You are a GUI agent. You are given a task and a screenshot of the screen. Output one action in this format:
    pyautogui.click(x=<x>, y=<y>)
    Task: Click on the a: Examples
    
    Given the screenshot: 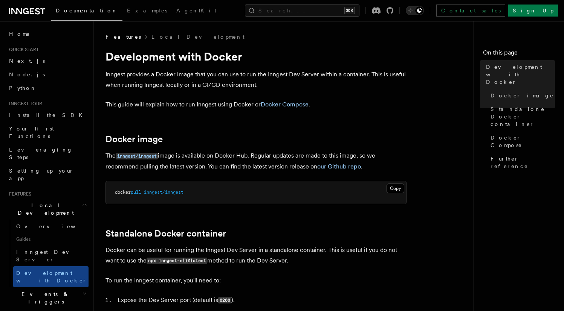 What is the action you would take?
    pyautogui.click(x=147, y=11)
    